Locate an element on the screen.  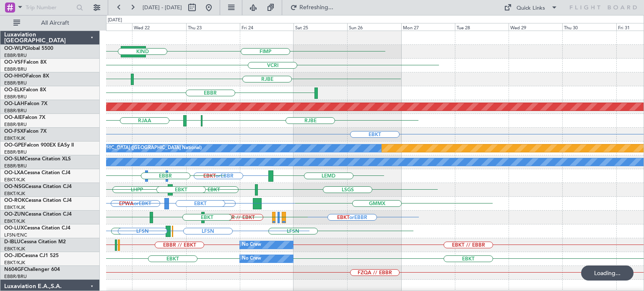
span: OO-HHO is located at coordinates (15, 76).